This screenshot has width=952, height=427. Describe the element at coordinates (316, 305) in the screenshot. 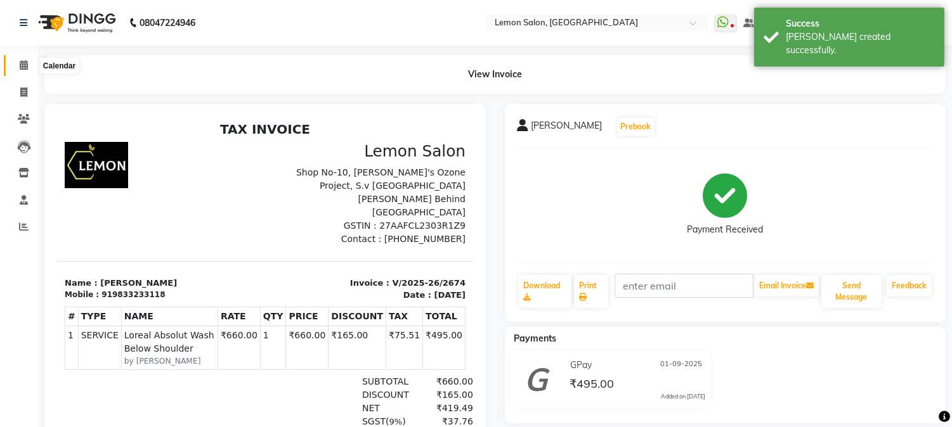

I see `span: SGST` at that location.